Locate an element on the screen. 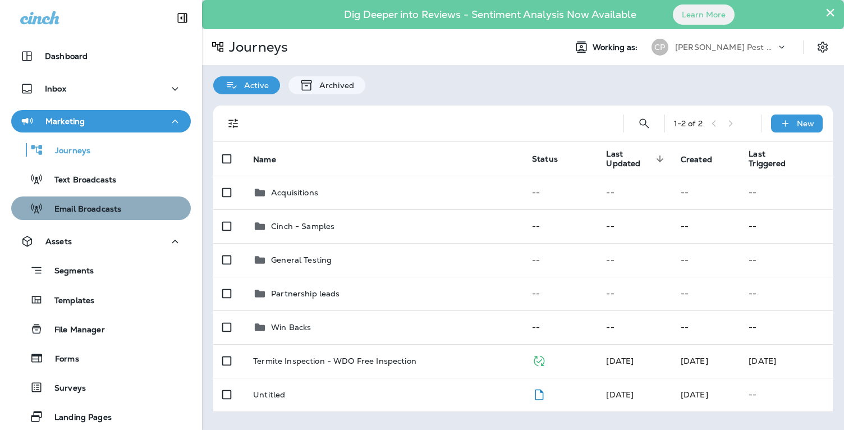 The height and width of the screenshot is (430, 844). button: Segments is located at coordinates (101, 270).